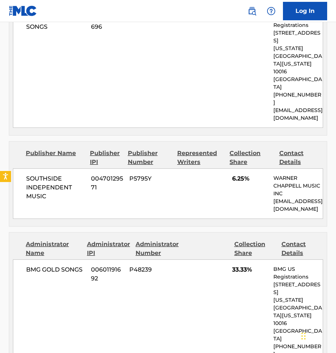  I want to click on img: search, so click(252, 11).